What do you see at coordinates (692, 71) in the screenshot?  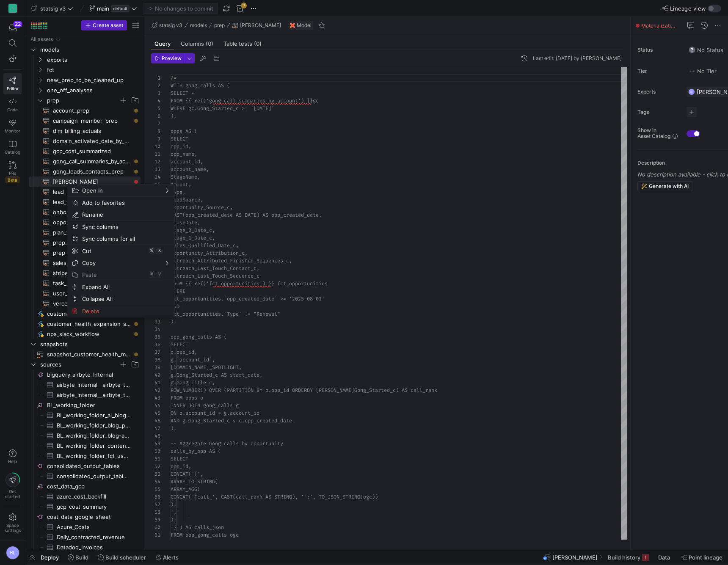 I see `img: No tier` at bounding box center [692, 71].